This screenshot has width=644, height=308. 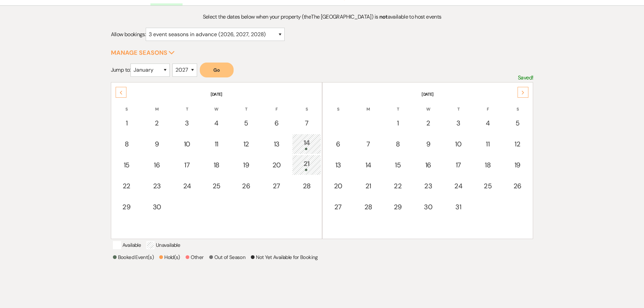 What do you see at coordinates (227, 257) in the screenshot?
I see `p: Out of Season` at bounding box center [227, 257].